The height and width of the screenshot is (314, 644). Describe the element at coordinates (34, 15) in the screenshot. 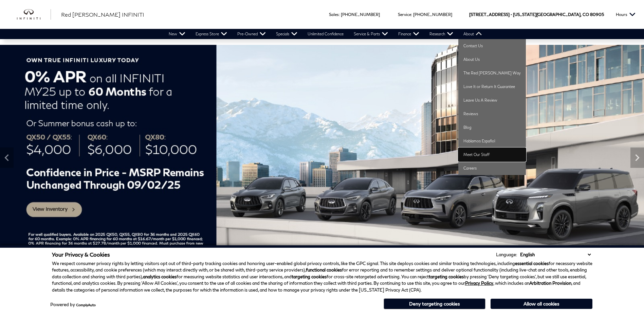

I see `img: INFINITI` at that location.